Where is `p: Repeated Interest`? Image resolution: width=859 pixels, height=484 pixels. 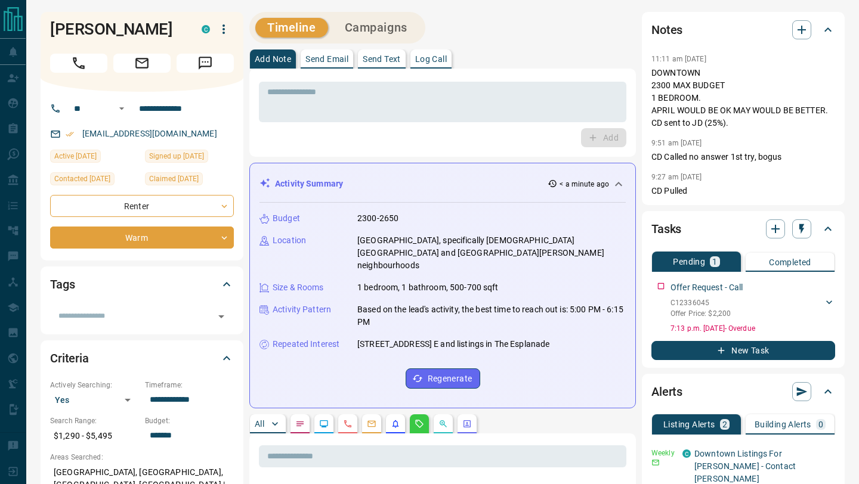 p: Repeated Interest is located at coordinates (306, 344).